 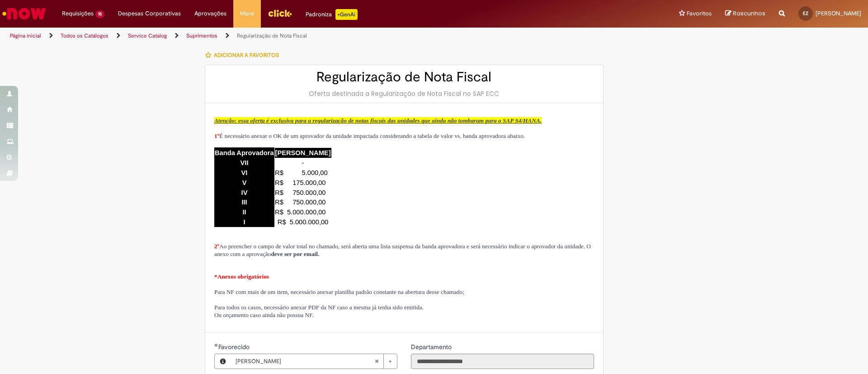 I want to click on a: Regularização de Nota Fiscal, so click(x=272, y=36).